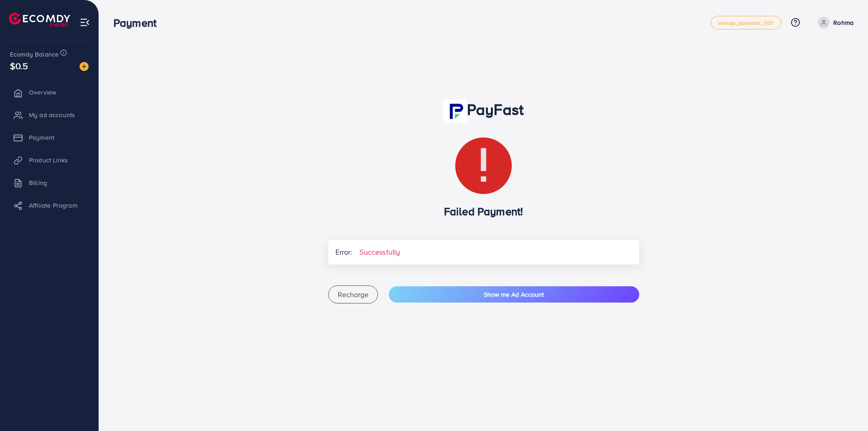 This screenshot has height=431, width=868. What do you see at coordinates (39, 19) in the screenshot?
I see `a: logo` at bounding box center [39, 19].